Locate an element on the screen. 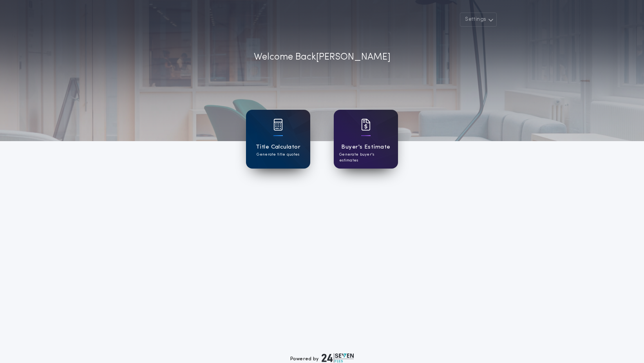 The width and height of the screenshot is (644, 363). a: card iconBuyer's EstimateGenerate buyer's estimates is located at coordinates (366, 139).